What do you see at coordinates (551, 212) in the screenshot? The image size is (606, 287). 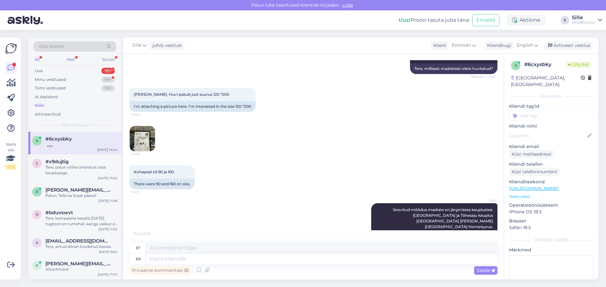 I see `p: iPhone OS 18.5` at bounding box center [551, 212].